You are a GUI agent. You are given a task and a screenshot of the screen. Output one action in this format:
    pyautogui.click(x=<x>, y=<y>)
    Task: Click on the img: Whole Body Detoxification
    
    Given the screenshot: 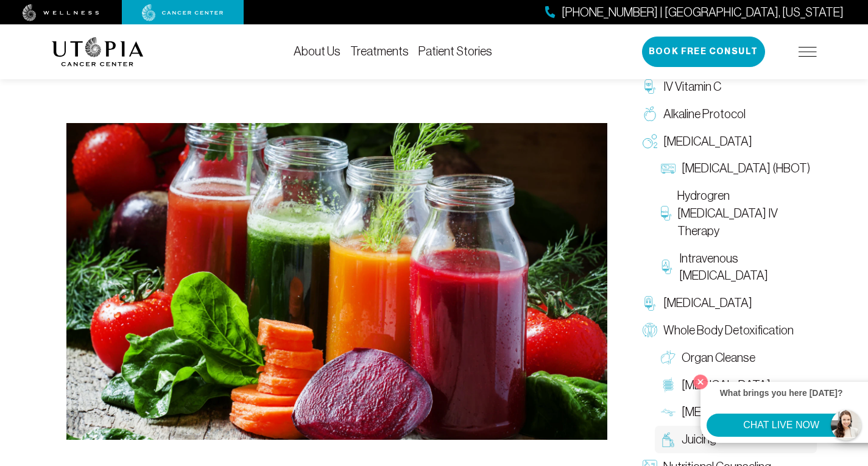 What is the action you would take?
    pyautogui.click(x=650, y=330)
    